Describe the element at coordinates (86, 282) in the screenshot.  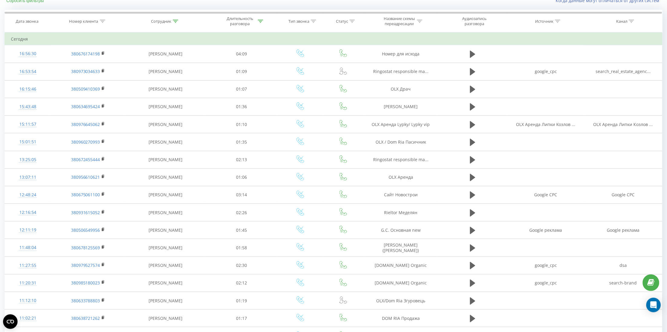
I see `a: 380985180023` at that location.